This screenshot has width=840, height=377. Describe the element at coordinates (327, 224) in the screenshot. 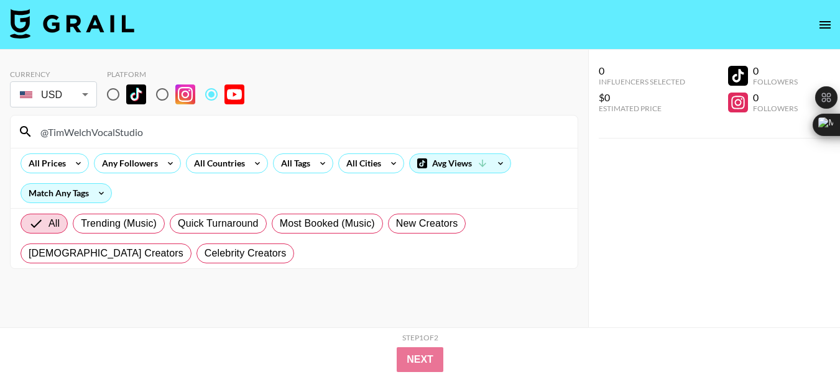

I see `span: Most Booked (Music)` at that location.